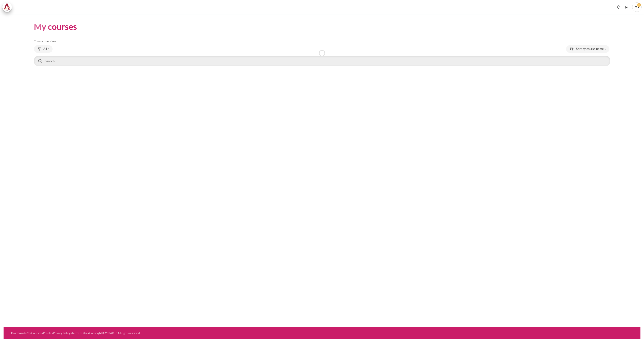 Image resolution: width=644 pixels, height=339 pixels. What do you see at coordinates (590, 49) in the screenshot?
I see `span: Sort by course name` at bounding box center [590, 49].